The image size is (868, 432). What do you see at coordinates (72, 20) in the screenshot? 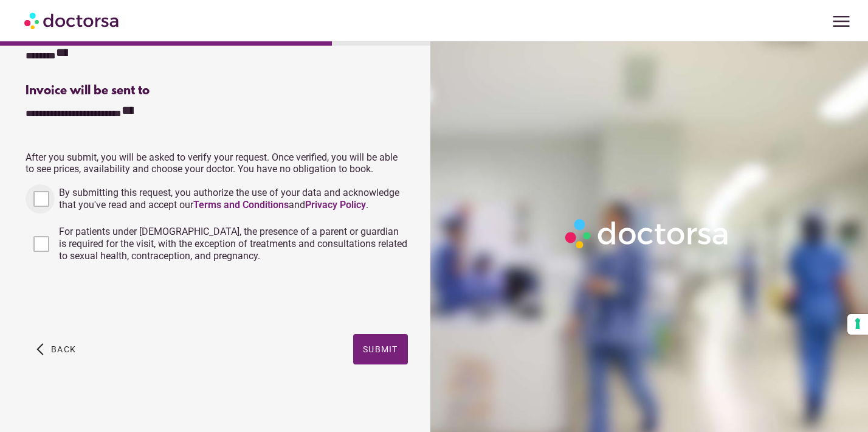
I see `img: Doctorsa.com` at bounding box center [72, 20].